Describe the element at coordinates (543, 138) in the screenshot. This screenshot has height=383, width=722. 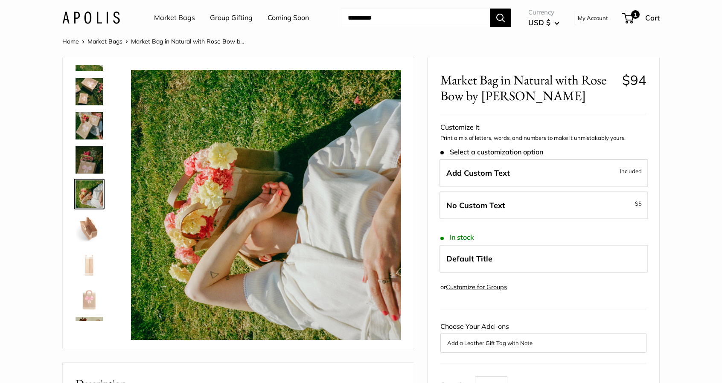
I see `p: Print a mix of letters, words, and numbers to make it unmistakably yours.` at that location.